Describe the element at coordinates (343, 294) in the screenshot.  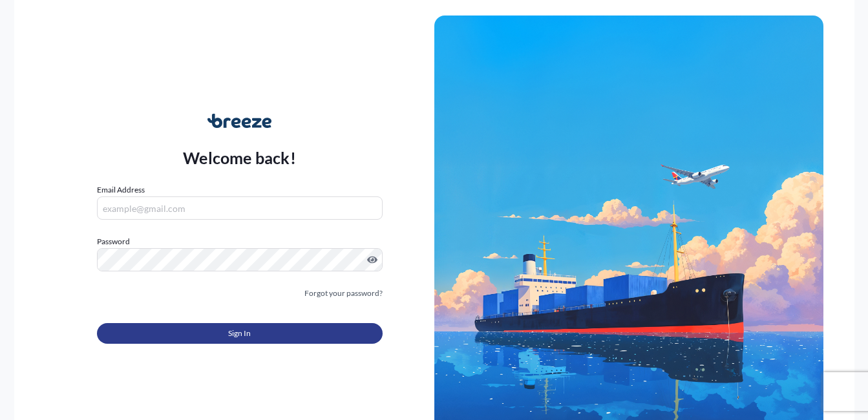
I see `a: Forgot your password?` at that location.